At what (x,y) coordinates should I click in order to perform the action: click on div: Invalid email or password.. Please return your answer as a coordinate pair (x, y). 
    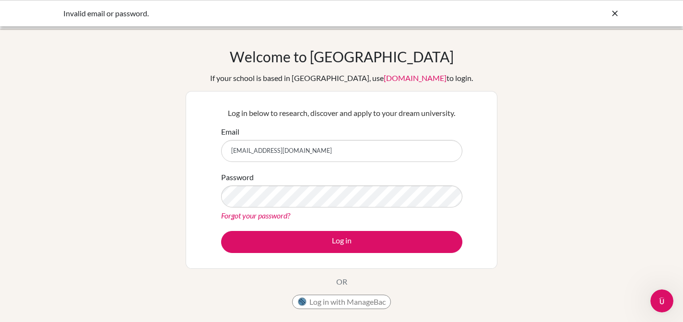
    Looking at the image, I should click on (270, 13).